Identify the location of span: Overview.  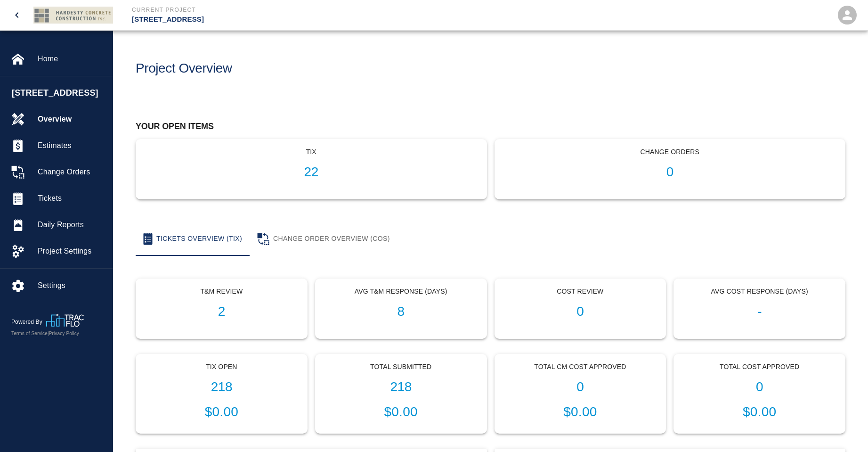
(71, 119).